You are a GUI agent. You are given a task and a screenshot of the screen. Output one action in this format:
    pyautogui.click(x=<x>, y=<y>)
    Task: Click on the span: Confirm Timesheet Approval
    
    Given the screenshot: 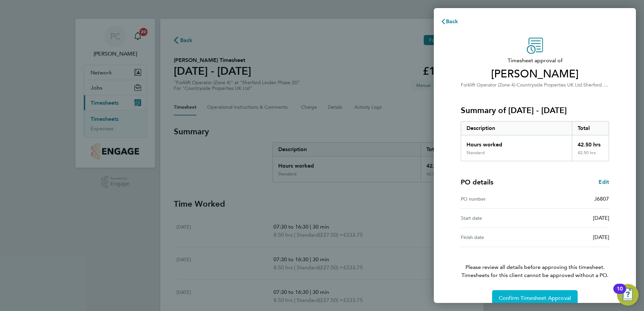 What is the action you would take?
    pyautogui.click(x=535, y=299)
    